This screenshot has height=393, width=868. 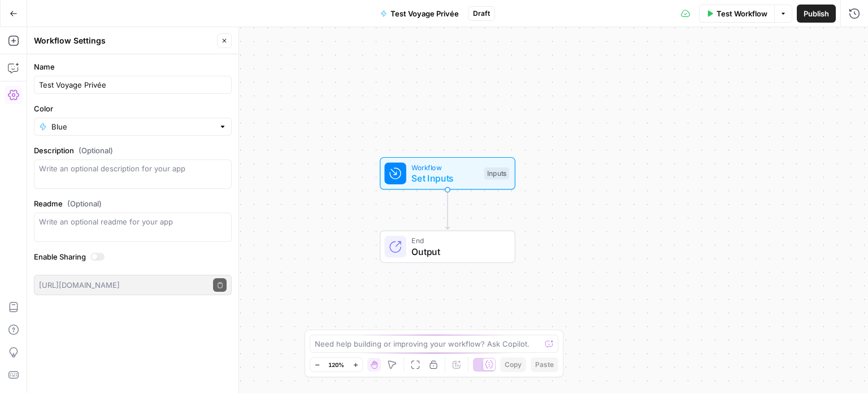 What do you see at coordinates (816, 13) in the screenshot?
I see `span: Publish` at bounding box center [816, 13].